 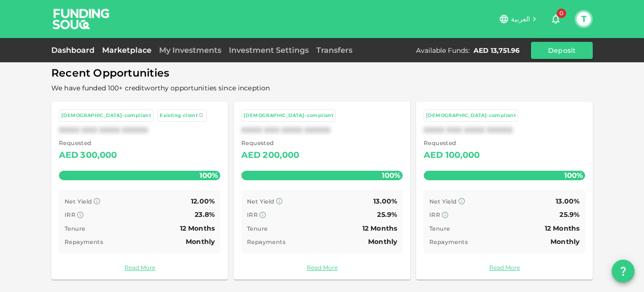 I want to click on span: 23.8%, so click(x=204, y=215).